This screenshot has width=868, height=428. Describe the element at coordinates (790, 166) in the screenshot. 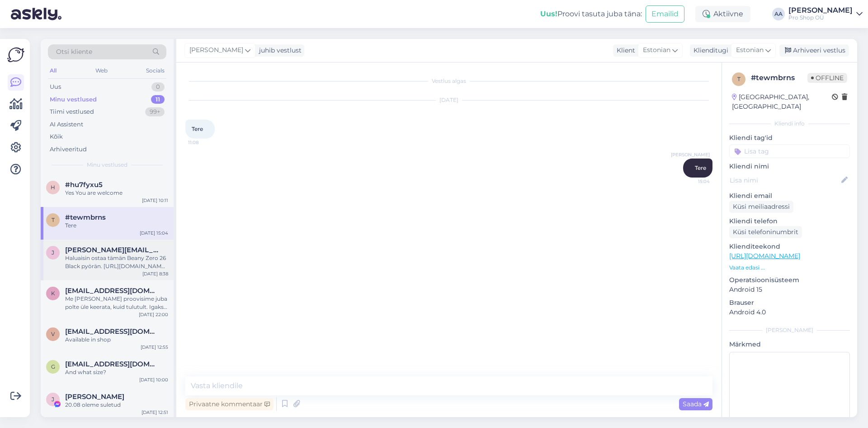

I see `p: Kliendi nimi` at that location.